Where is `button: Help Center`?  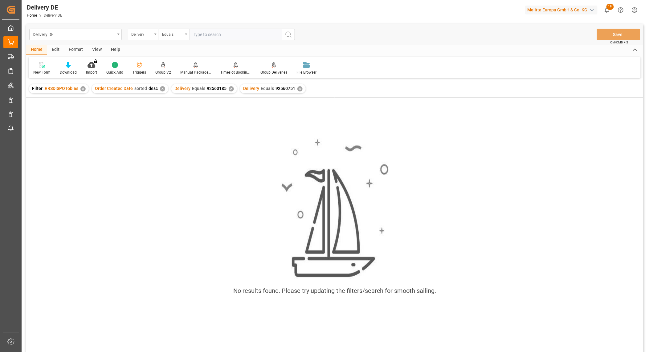
button: Help Center is located at coordinates (621, 10).